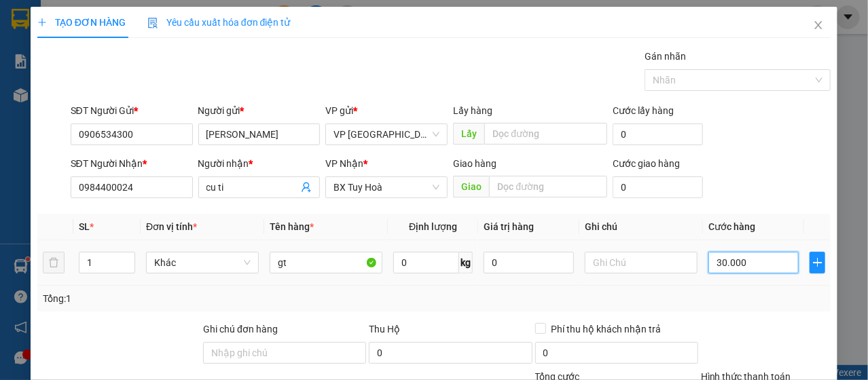 The height and width of the screenshot is (380, 868). Describe the element at coordinates (260, 163) in the screenshot. I see `div: Người nhận` at that location.